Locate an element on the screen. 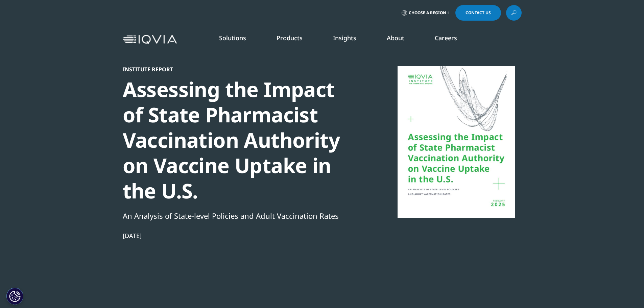 This screenshot has height=308, width=644. a: Insights is located at coordinates (345, 38).